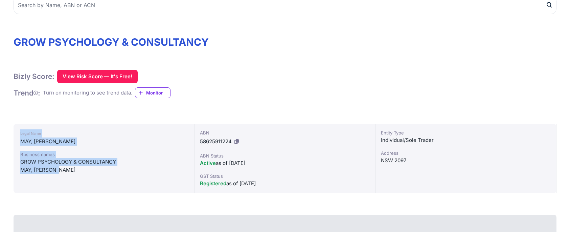 The image size is (570, 232). I want to click on div: Turn on monitoring to see trend data., so click(88, 93).